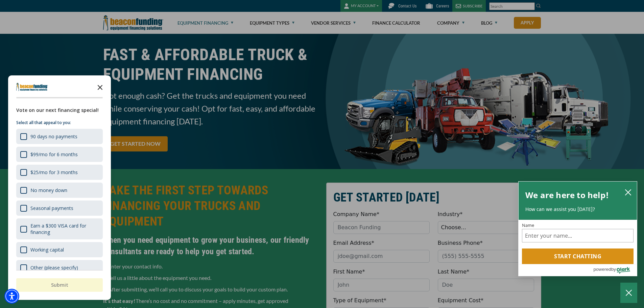 The image size is (644, 308). What do you see at coordinates (613, 269) in the screenshot?
I see `span: by` at bounding box center [613, 269].